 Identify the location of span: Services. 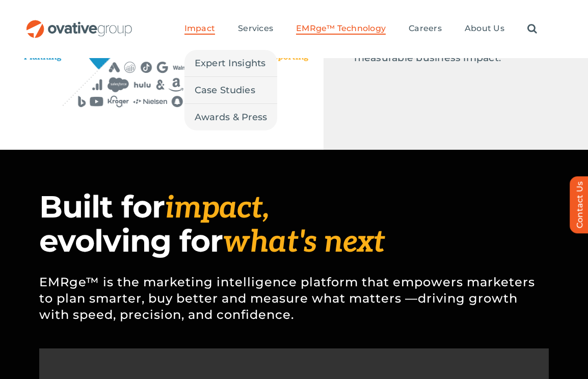
(255, 29).